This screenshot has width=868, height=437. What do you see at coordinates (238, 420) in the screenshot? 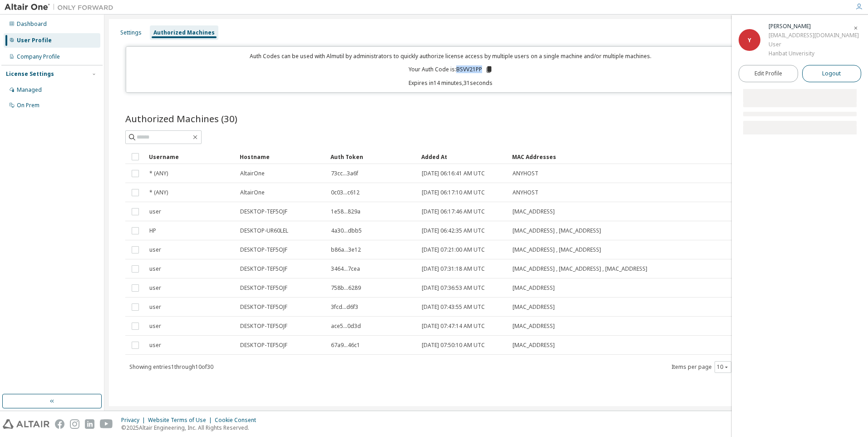
I see `div: Cookie Consent` at bounding box center [238, 420].